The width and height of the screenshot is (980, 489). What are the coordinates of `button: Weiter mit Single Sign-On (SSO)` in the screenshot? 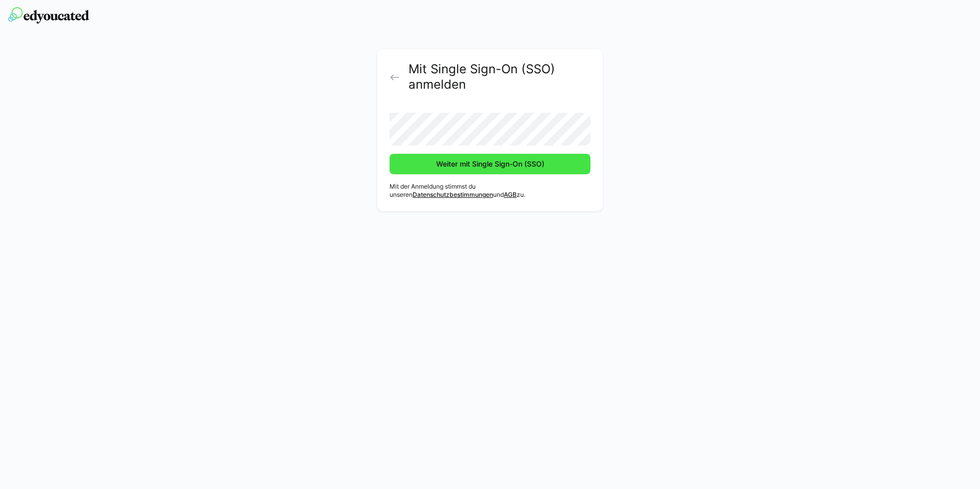 It's located at (490, 164).